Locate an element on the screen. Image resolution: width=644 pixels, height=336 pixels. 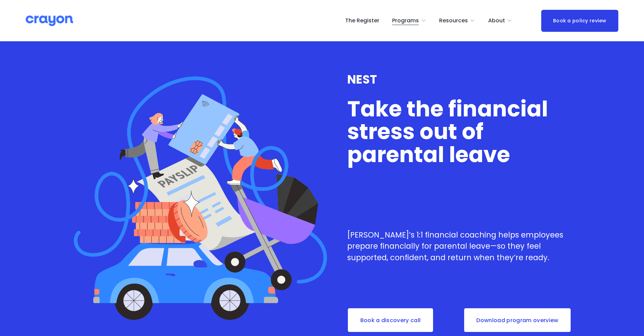
span: Programs is located at coordinates (405, 21).